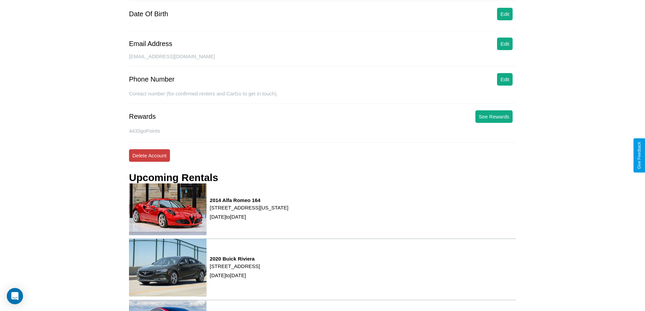 The image size is (645, 311). Describe the element at coordinates (151, 44) in the screenshot. I see `div: Email Address` at that location.